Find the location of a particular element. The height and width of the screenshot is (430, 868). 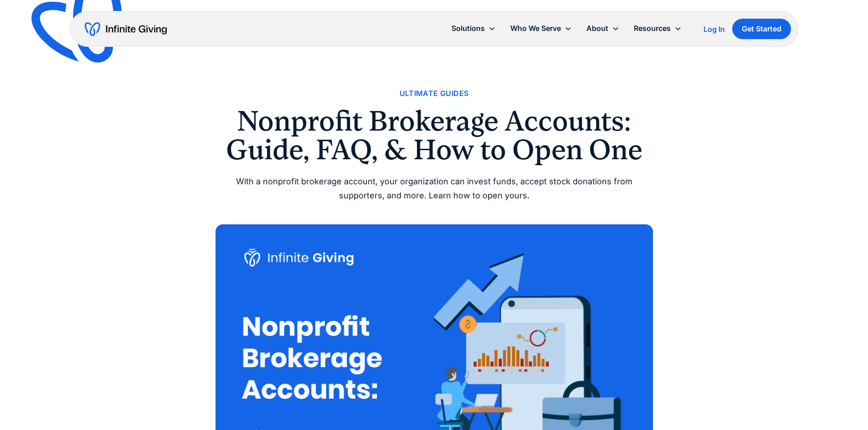

a: Log In is located at coordinates (714, 29).